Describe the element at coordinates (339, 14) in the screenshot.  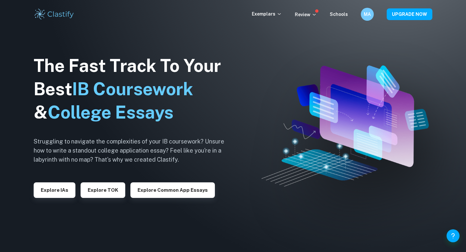
I see `a: Schools` at that location.